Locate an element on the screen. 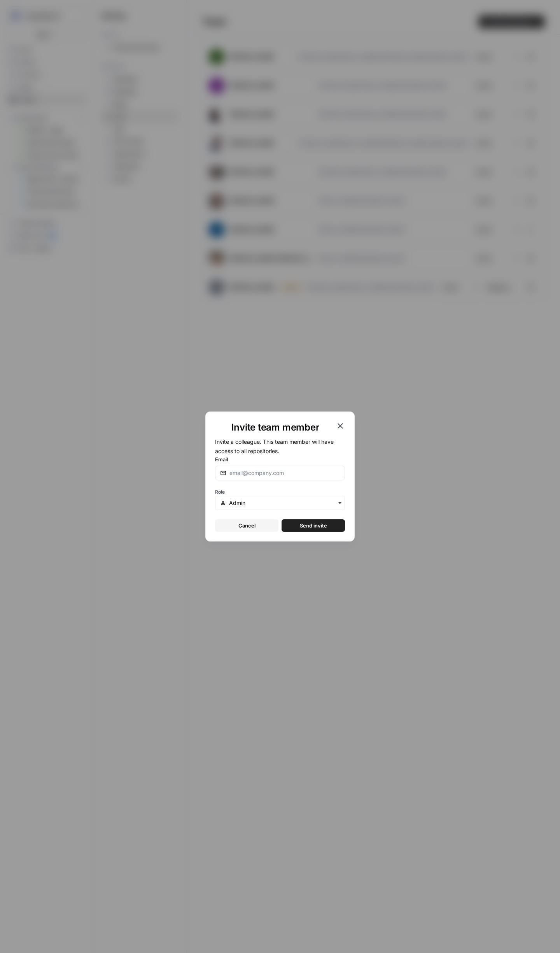  input: email@company.com is located at coordinates (285, 473).